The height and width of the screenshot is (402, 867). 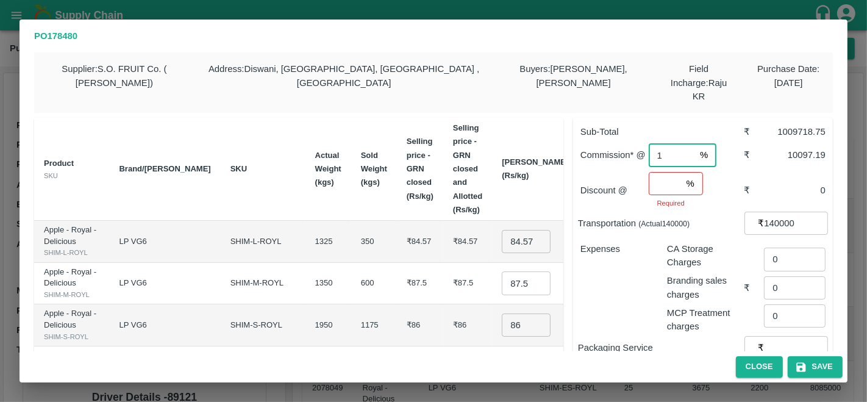 What do you see at coordinates (705, 287) in the screenshot?
I see `p: Branding sales charges` at bounding box center [705, 287].